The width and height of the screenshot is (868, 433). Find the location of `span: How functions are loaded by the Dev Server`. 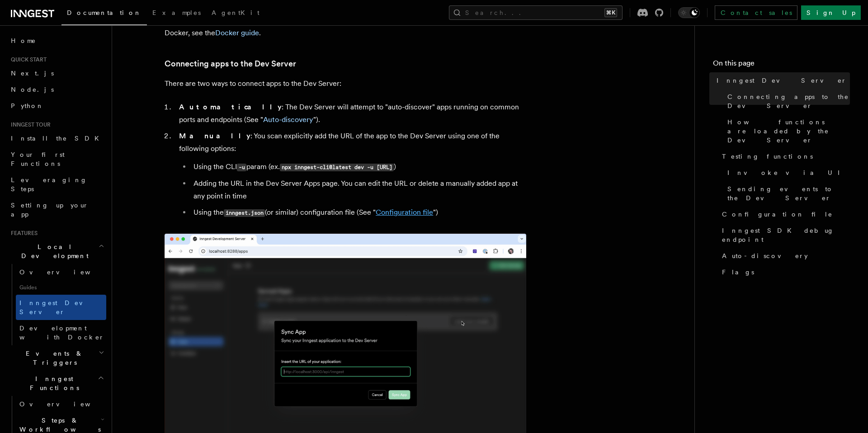

span: How functions are loaded by the Dev Server is located at coordinates (788, 131).